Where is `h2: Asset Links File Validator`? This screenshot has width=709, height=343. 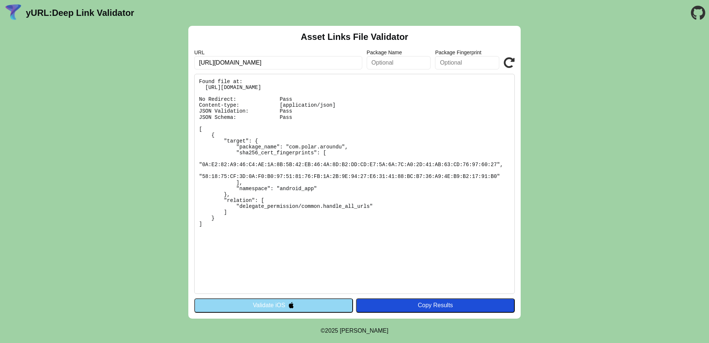 h2: Asset Links File Validator is located at coordinates (355, 37).